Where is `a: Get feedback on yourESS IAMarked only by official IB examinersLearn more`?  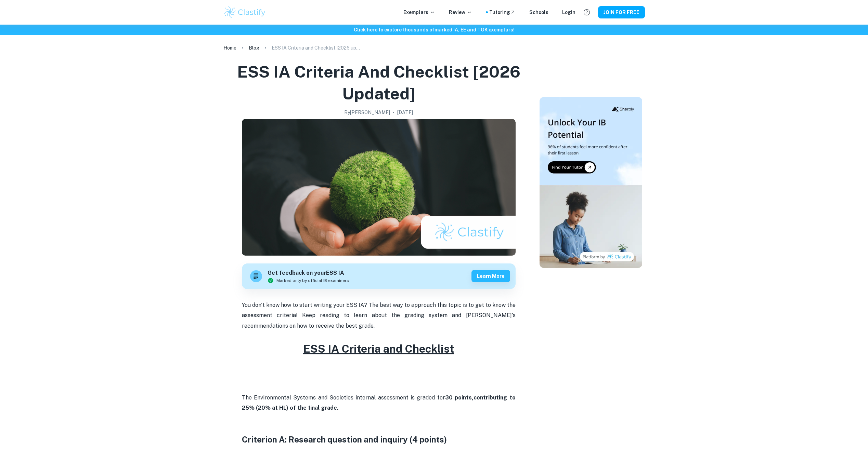 a: Get feedback on yourESS IAMarked only by official IB examinersLearn more is located at coordinates (379, 276).